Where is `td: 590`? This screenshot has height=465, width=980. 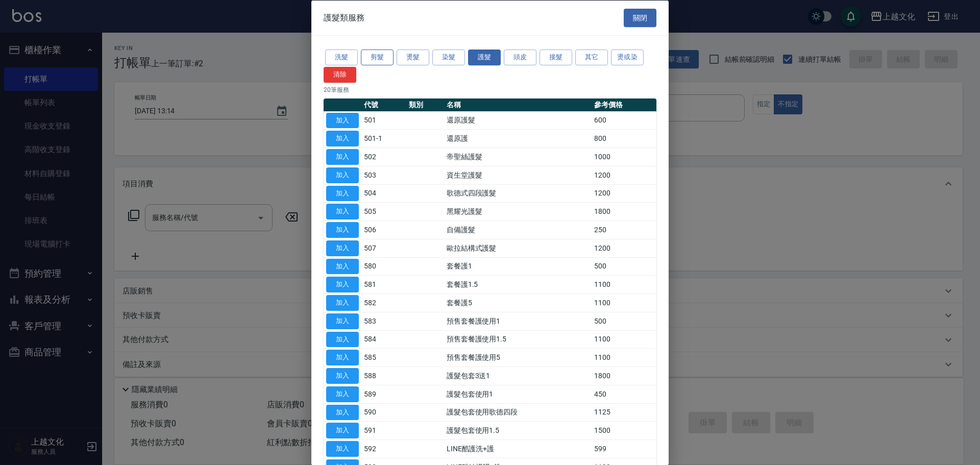 td: 590 is located at coordinates (383, 413).